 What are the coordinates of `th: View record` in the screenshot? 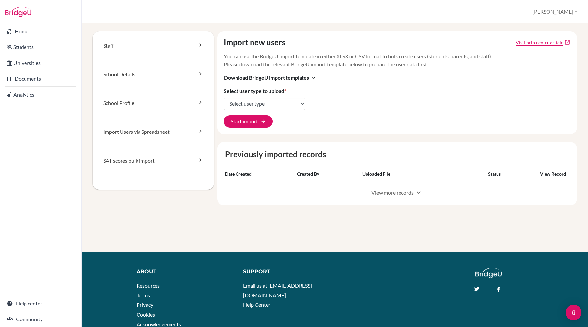 It's located at (553, 174).